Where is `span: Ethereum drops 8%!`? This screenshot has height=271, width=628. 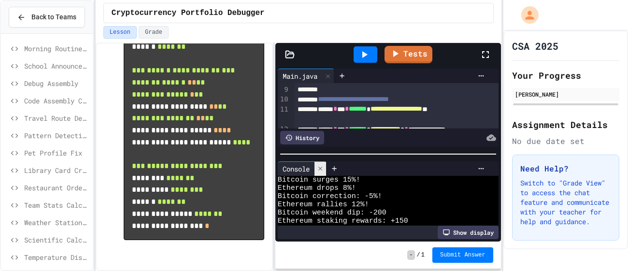
span: Ethereum drops 8%! is located at coordinates (317, 188).